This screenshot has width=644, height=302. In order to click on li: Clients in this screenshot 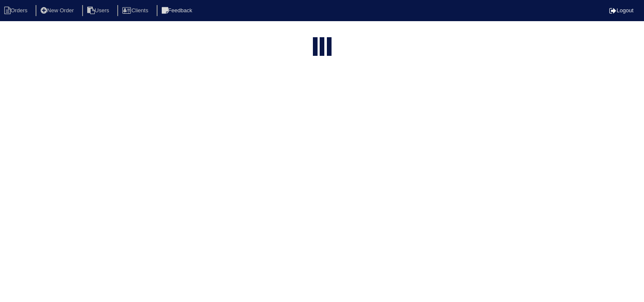, I will do `click(136, 10)`.